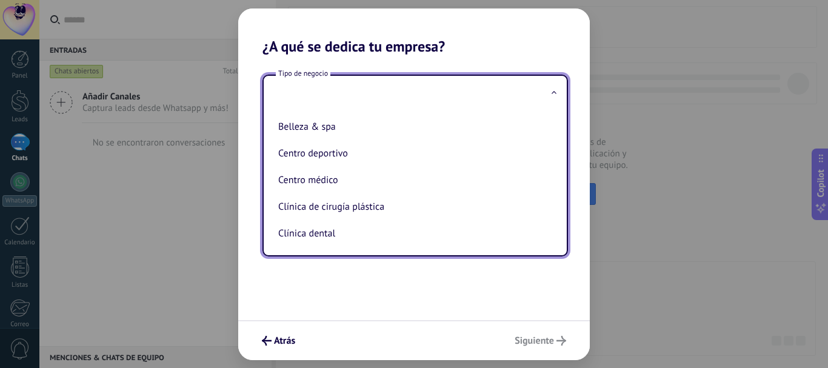  What do you see at coordinates (284, 340) in the screenshot?
I see `span: Atrás` at bounding box center [284, 340].